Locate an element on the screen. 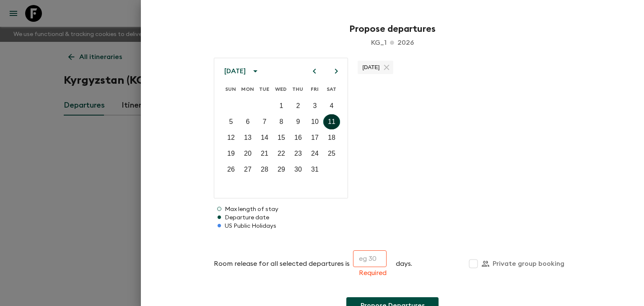  p: 12 is located at coordinates (231, 138).